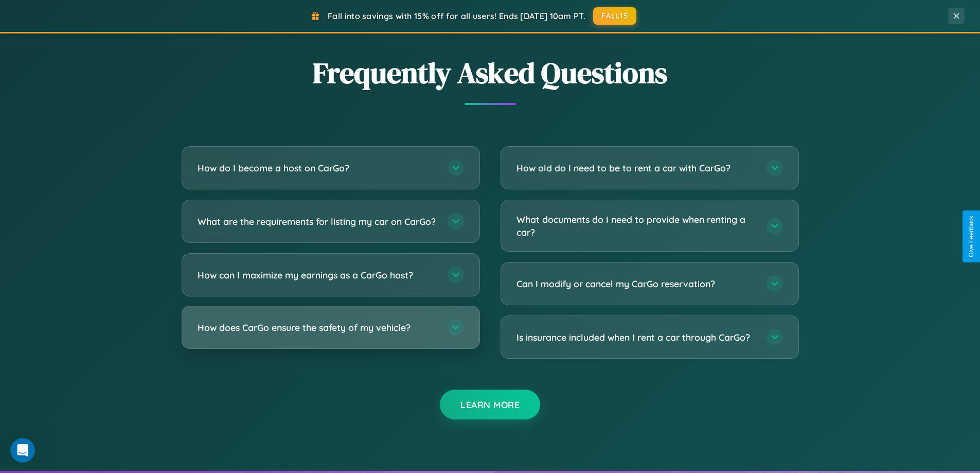  I want to click on h3: How old do I need to be to rent a car with CarGo?, so click(636, 168).